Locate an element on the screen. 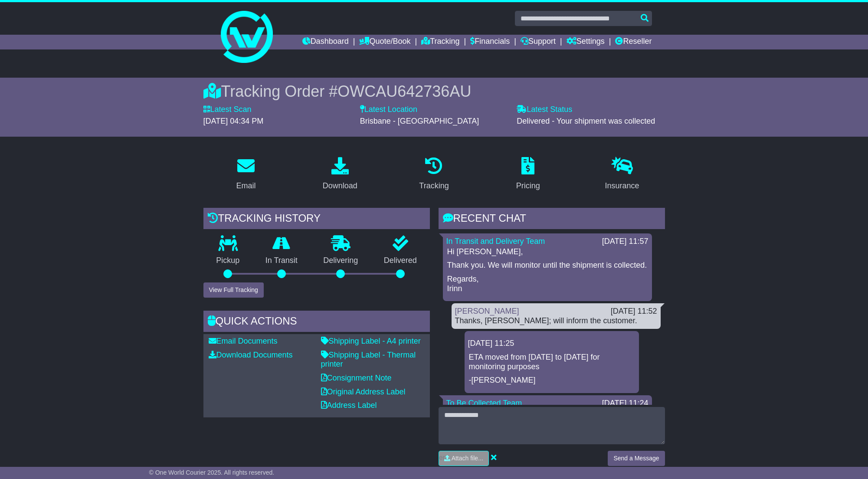 The image size is (868, 479). p: Regards, Irinn is located at coordinates (547, 284).